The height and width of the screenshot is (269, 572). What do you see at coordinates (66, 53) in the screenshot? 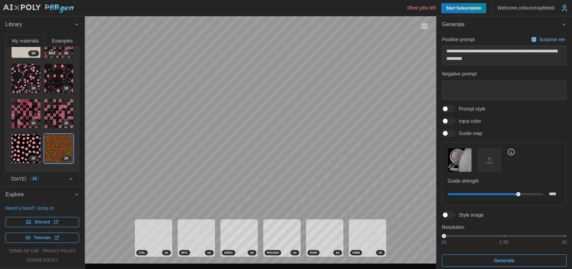
I see `span: 2 K` at bounding box center [66, 53].